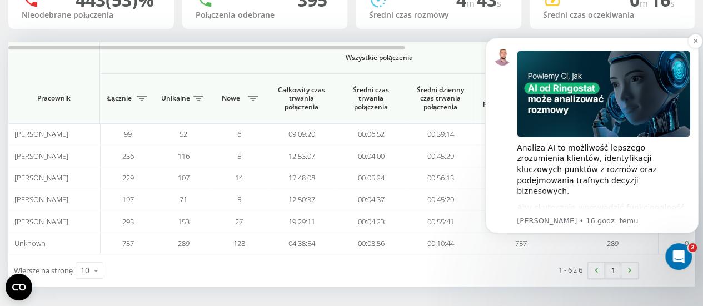  What do you see at coordinates (371, 244) in the screenshot?
I see `td: 00:03:56` at bounding box center [371, 244].